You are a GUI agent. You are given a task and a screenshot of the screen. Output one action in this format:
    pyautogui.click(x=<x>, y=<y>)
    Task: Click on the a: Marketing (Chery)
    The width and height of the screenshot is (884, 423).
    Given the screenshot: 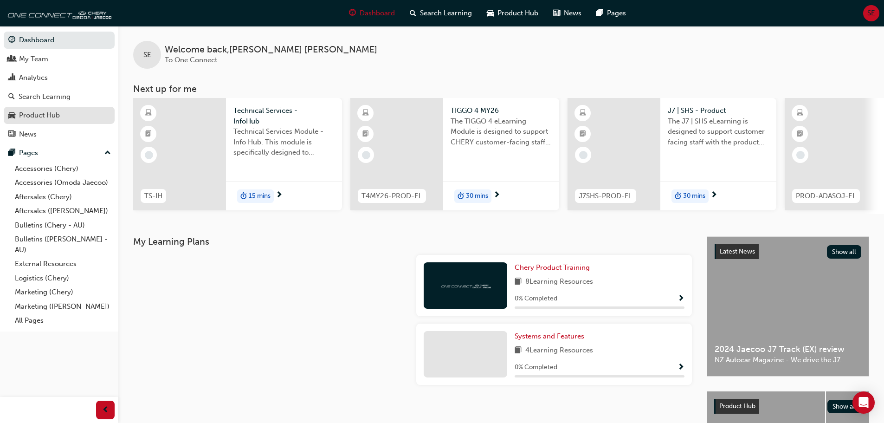 What is the action you would take?
    pyautogui.click(x=63, y=292)
    